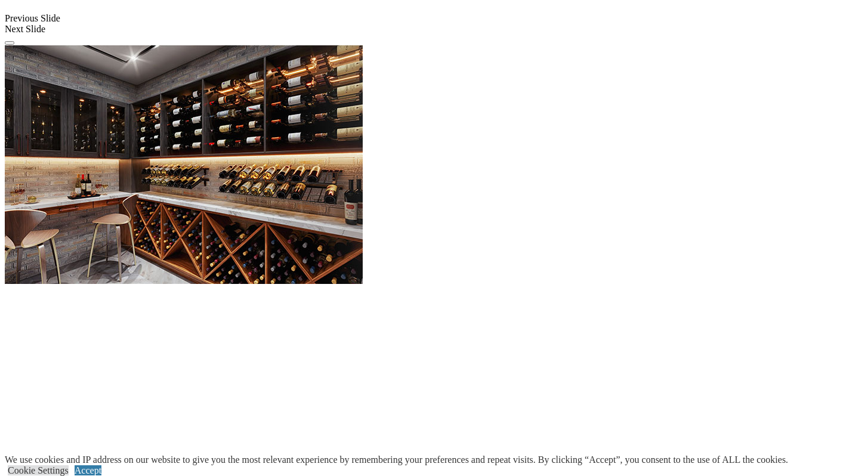 Image resolution: width=868 pixels, height=476 pixels. What do you see at coordinates (184, 165) in the screenshot?
I see `img: Banner for mobile view` at bounding box center [184, 165].